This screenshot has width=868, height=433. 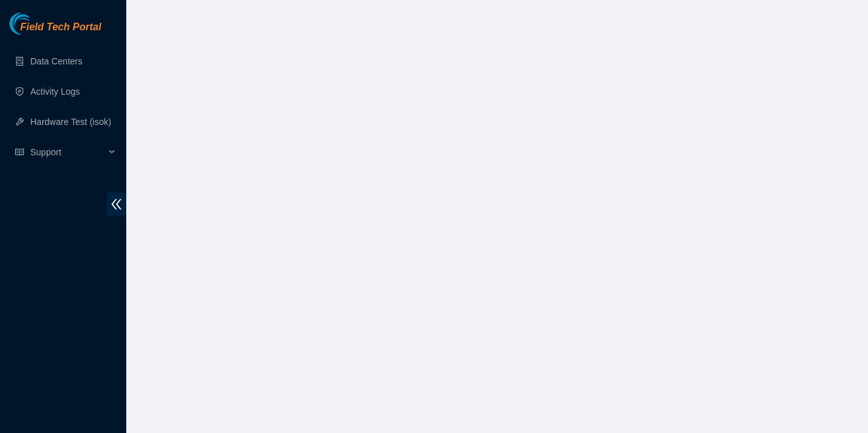 What do you see at coordinates (61, 27) in the screenshot?
I see `span: Field Tech Portal` at bounding box center [61, 27].